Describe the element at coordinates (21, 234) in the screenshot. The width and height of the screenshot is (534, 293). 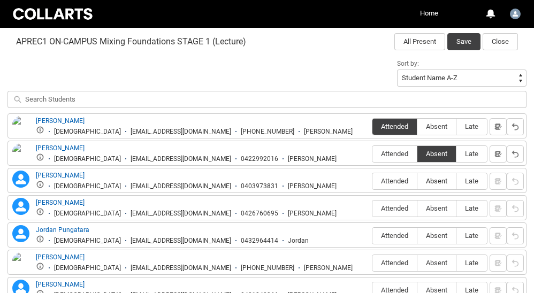
I see `lightning-icon: Jordan Pungatara` at that location.